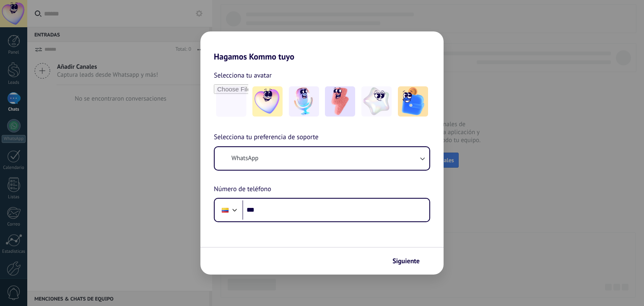  What do you see at coordinates (410, 261) in the screenshot?
I see `button: Siguiente` at bounding box center [410, 261].